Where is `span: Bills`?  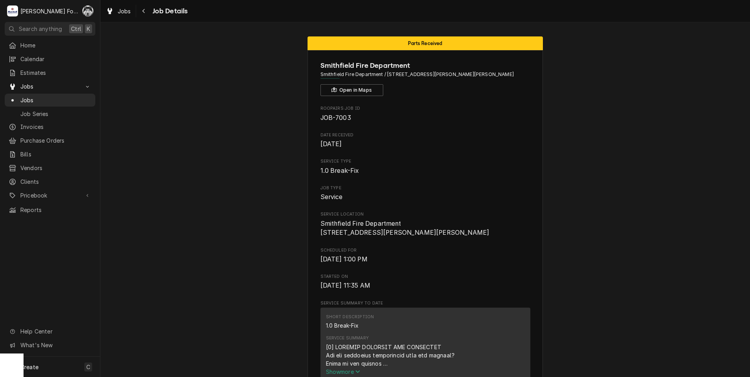
span: Bills is located at coordinates (56, 154).